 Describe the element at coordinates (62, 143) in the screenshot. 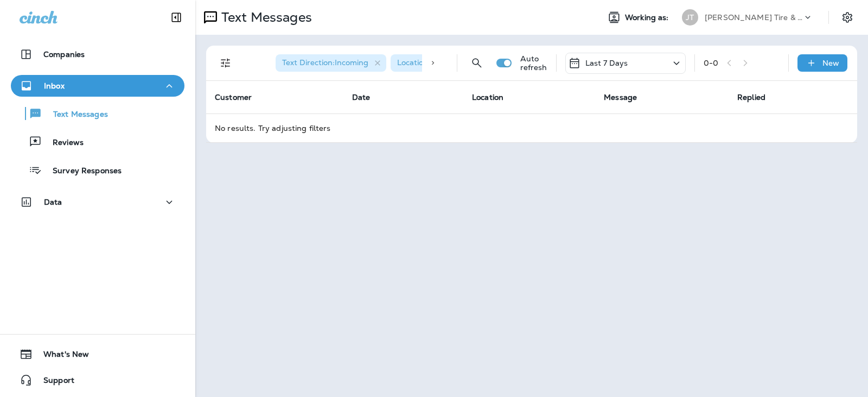

I see `p: Reviews` at that location.